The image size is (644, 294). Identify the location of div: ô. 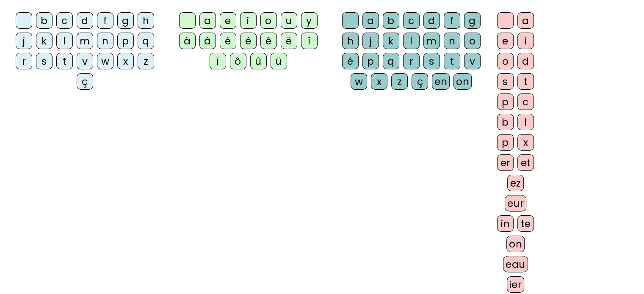
(238, 61).